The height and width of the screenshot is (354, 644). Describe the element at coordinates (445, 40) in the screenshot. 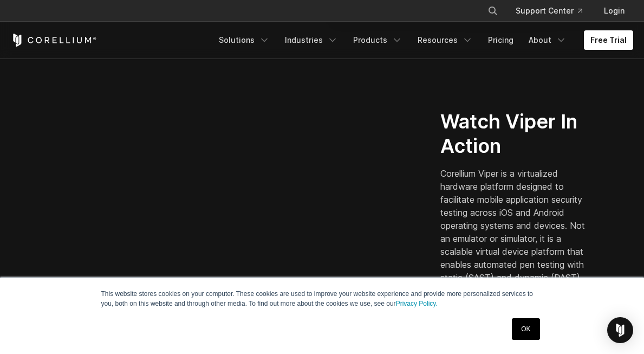

I see `a: Resources` at that location.